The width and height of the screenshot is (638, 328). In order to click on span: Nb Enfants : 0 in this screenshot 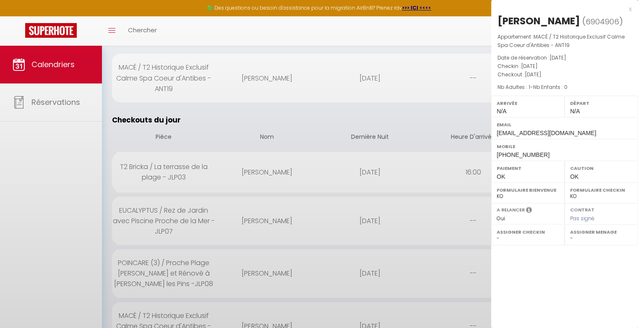, I will do `click(550, 87)`.